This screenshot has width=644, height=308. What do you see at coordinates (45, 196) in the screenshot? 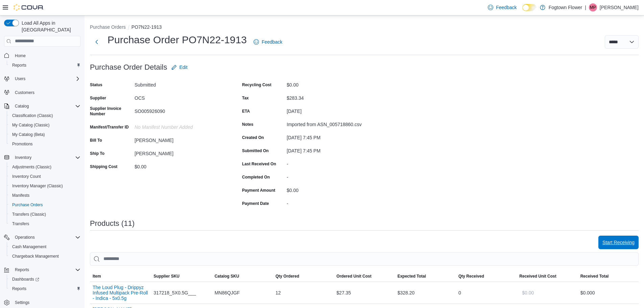
I see `button: Manifests` at bounding box center [45, 196].